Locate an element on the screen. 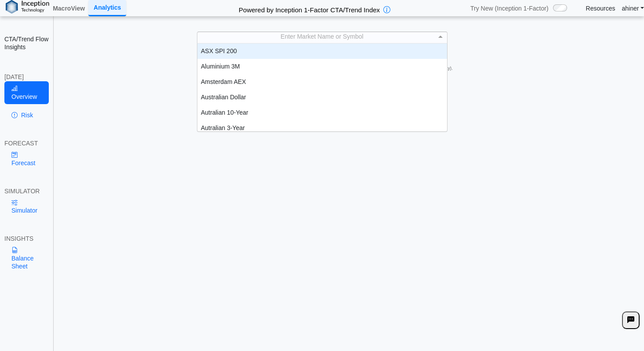 This screenshot has height=351, width=644. div: SIMULATOR is located at coordinates (26, 191).